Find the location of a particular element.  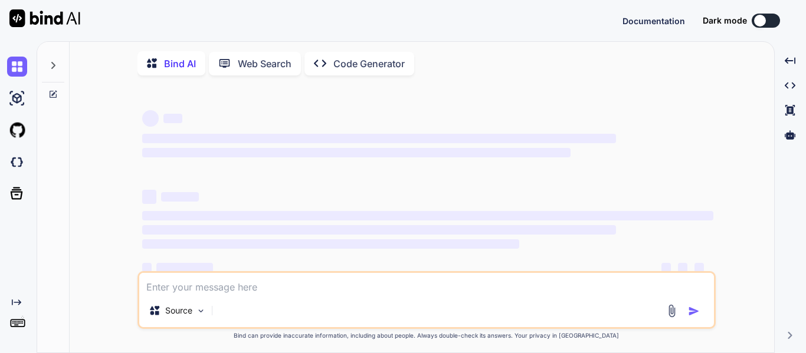

img: Bind AI is located at coordinates (45, 18).